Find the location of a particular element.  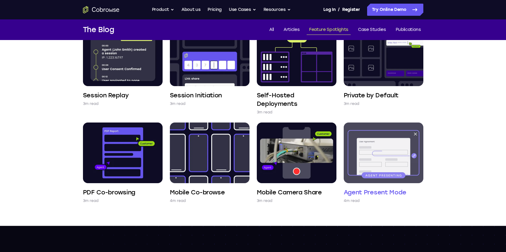

a: Register is located at coordinates (351, 10).